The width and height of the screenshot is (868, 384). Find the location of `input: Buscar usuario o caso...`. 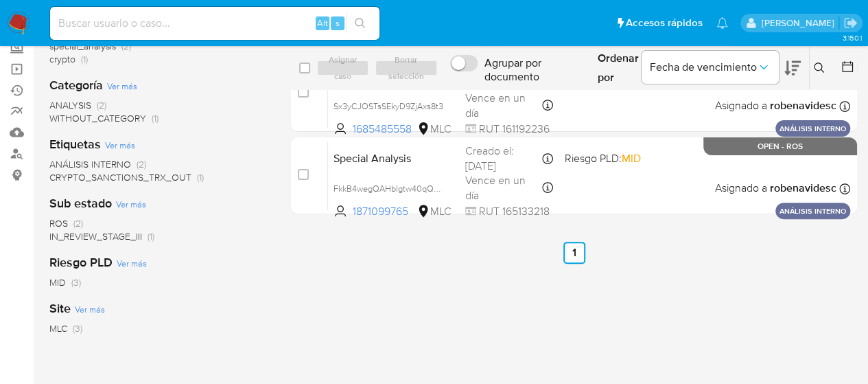

input: Buscar usuario o caso... is located at coordinates (215, 24).